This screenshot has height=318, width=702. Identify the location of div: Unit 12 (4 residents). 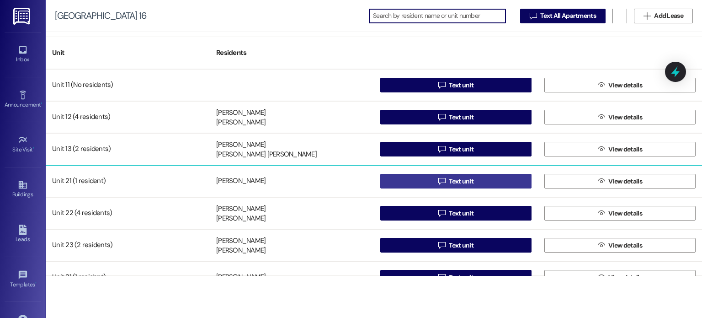
(127, 117).